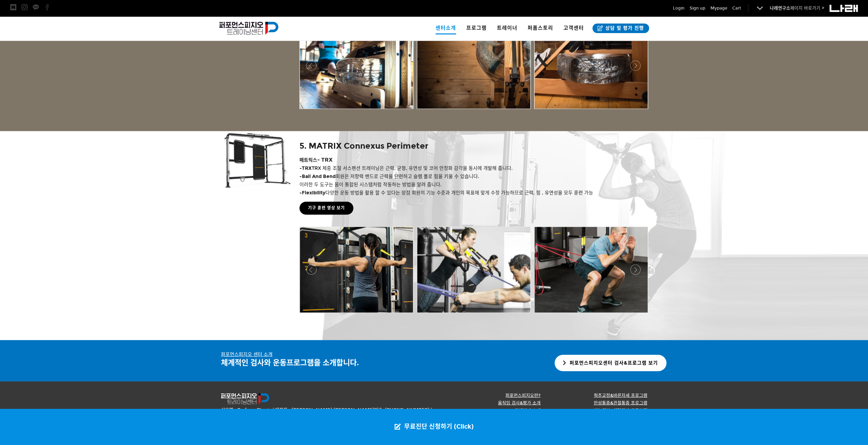 The height and width of the screenshot is (445, 868). Describe the element at coordinates (574, 28) in the screenshot. I see `span: 고객센터` at that location.